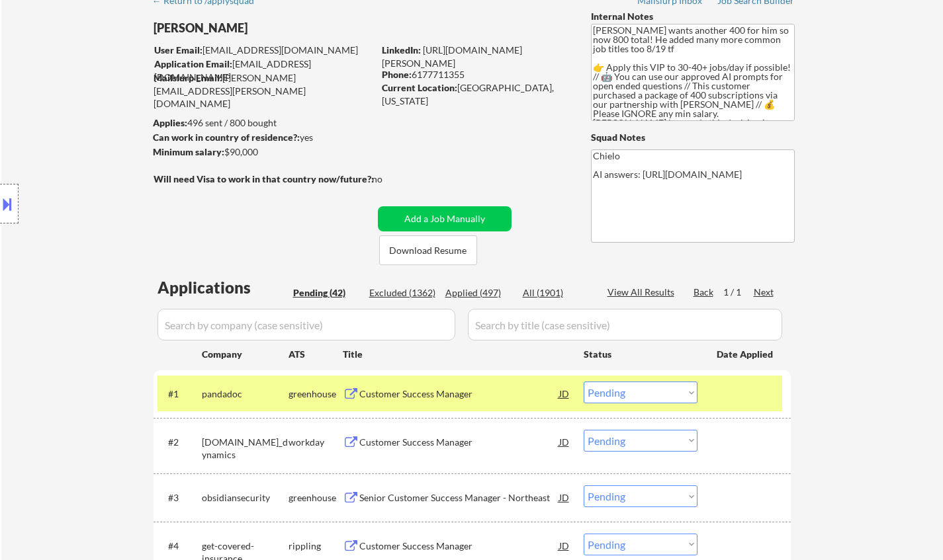 The height and width of the screenshot is (560, 943). I want to click on div: #2, so click(180, 443).